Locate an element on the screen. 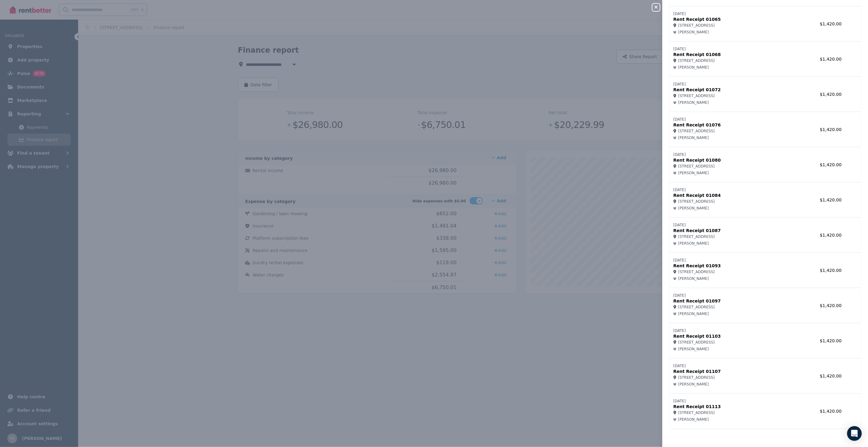  p: Rent Receipt 01103 is located at coordinates (727, 337).